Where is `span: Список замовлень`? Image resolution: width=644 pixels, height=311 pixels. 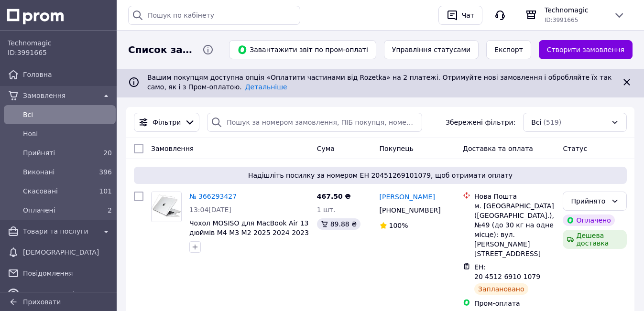
span: Список замовлень is located at coordinates (161, 50).